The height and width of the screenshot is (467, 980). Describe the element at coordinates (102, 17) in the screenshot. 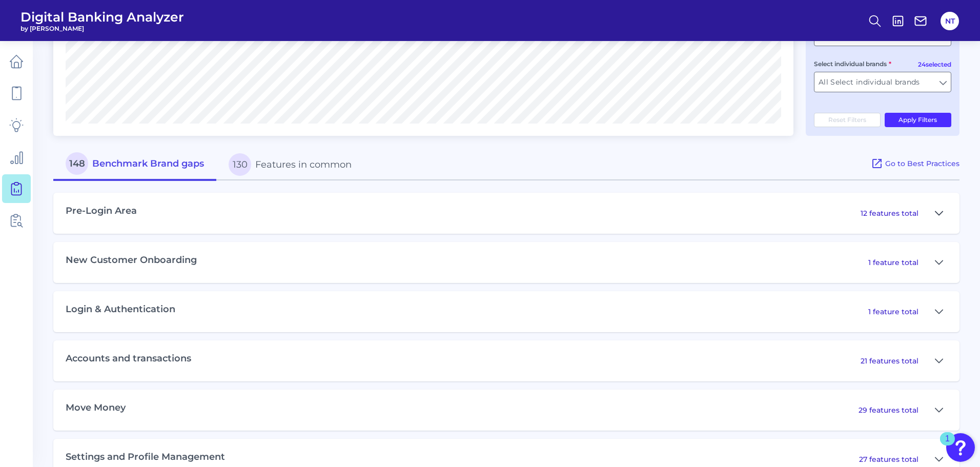

I see `span: Digital Banking Analyzer` at that location.